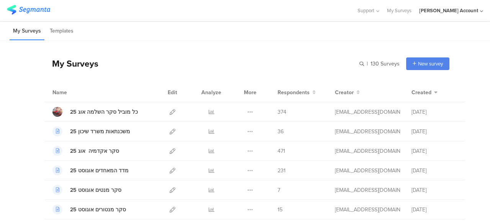 This screenshot has width=490, height=224. I want to click on span: Respondents, so click(294, 92).